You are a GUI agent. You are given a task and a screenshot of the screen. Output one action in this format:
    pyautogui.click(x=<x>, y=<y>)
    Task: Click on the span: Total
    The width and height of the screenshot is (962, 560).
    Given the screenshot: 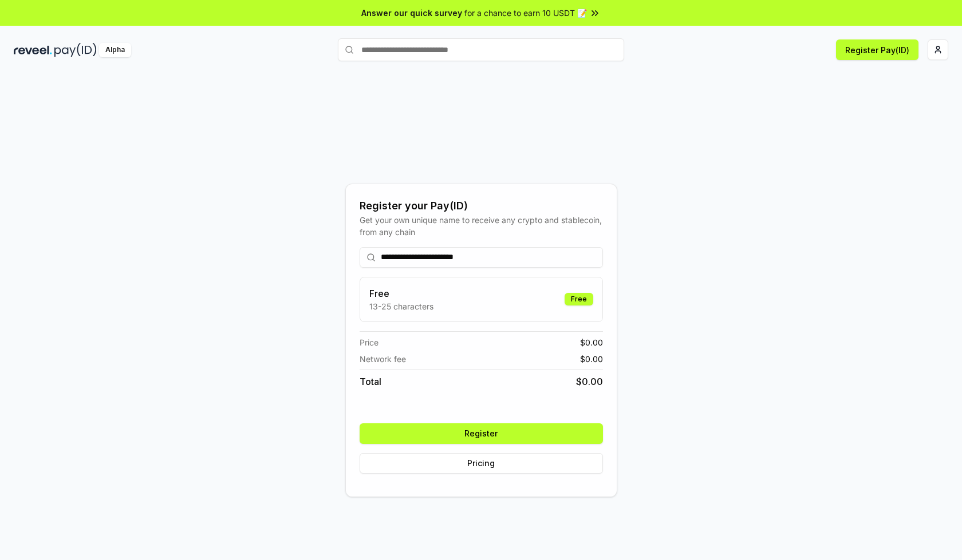 What is the action you would take?
    pyautogui.click(x=370, y=382)
    